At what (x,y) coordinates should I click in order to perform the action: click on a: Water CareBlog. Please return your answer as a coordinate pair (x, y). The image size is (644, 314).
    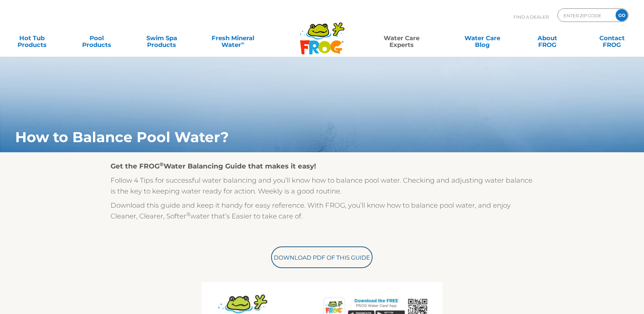
    Looking at the image, I should click on (482, 38).